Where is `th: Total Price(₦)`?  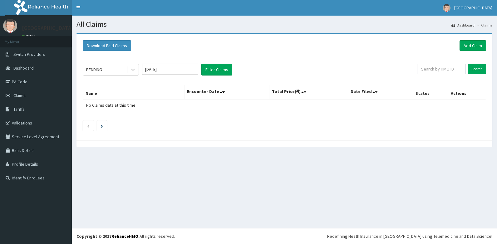
th: Total Price(₦) is located at coordinates (309, 92).